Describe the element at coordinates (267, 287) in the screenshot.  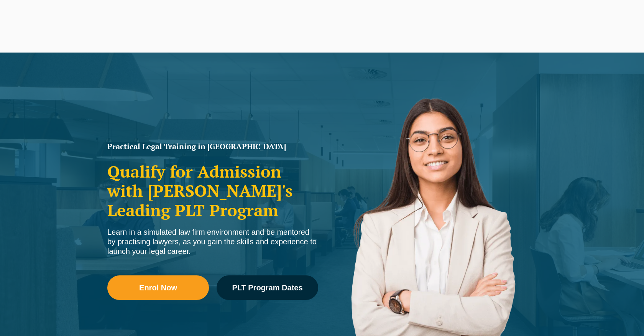
I see `a: PLT Program Dates` at that location.